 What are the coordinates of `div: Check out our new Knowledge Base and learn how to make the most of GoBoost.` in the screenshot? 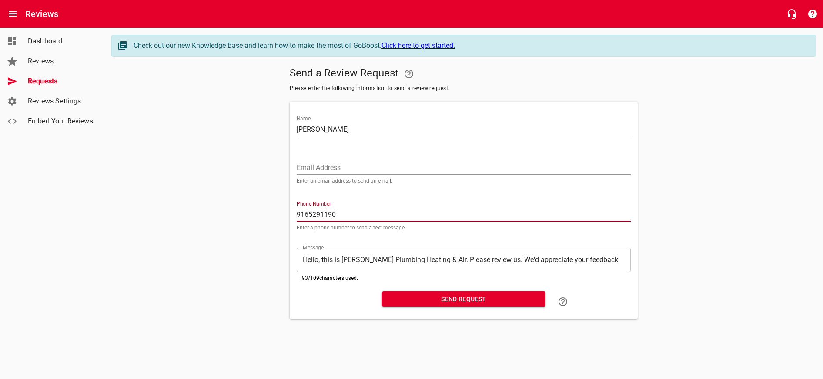 It's located at (470, 46).